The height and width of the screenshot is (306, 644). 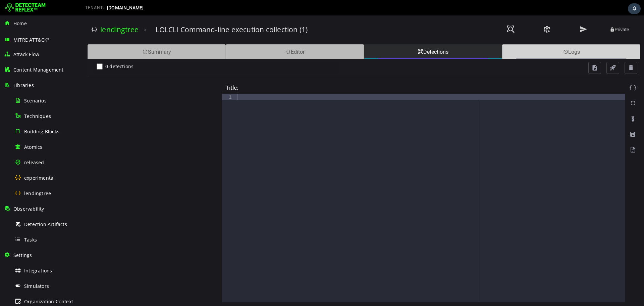 What do you see at coordinates (38, 270) in the screenshot?
I see `span: Integrations` at bounding box center [38, 270].